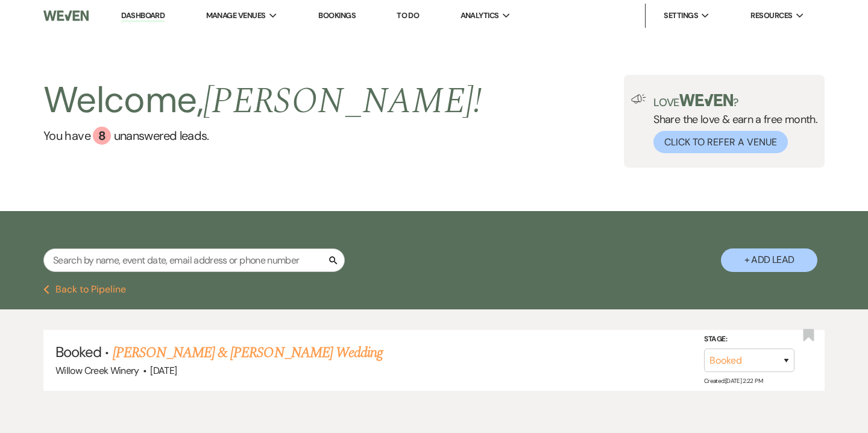  Describe the element at coordinates (769, 260) in the screenshot. I see `button: + Add Lead` at that location.